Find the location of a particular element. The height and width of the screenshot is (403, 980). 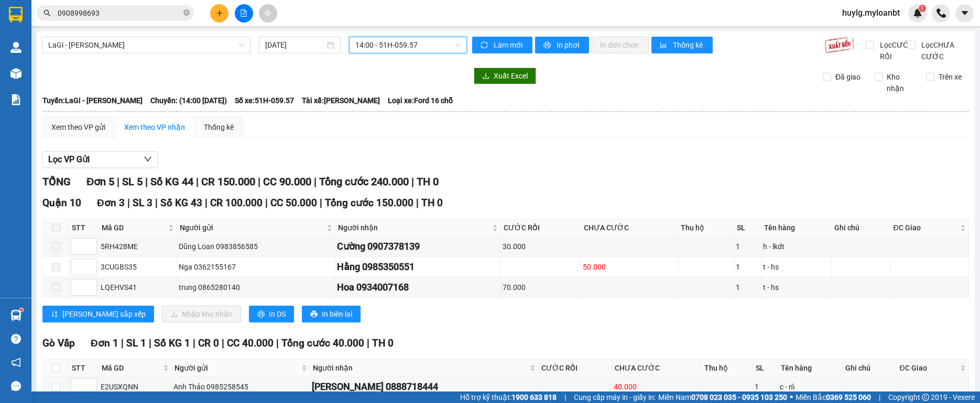

span: Số KG 44 is located at coordinates (172, 182).